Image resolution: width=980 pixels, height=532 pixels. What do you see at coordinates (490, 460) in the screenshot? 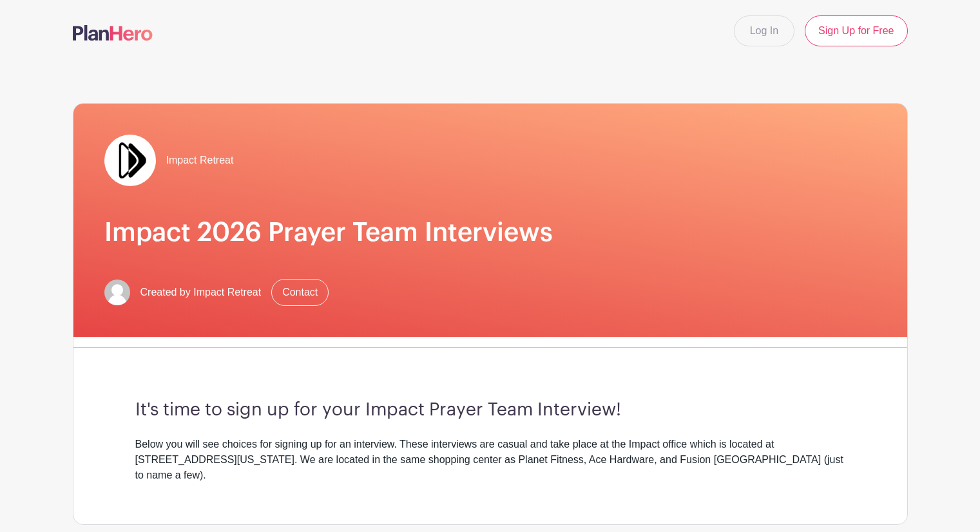
I see `div: Below you will see choices for signing up for an interview. These interviews are casual and take ...` at bounding box center [490, 460].